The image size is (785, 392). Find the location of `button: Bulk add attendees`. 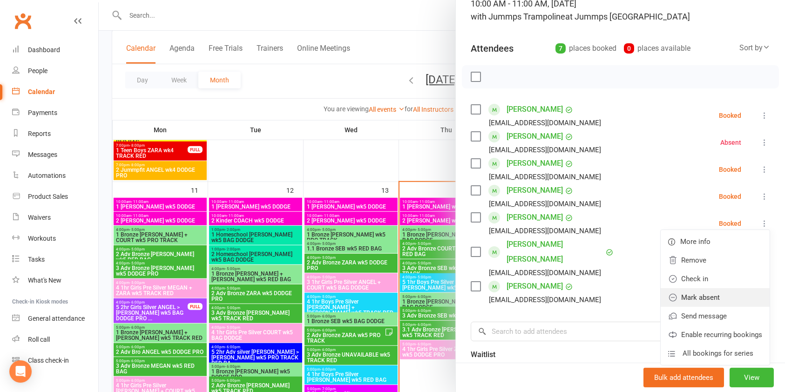

button: Bulk add attendees is located at coordinates (684, 378).